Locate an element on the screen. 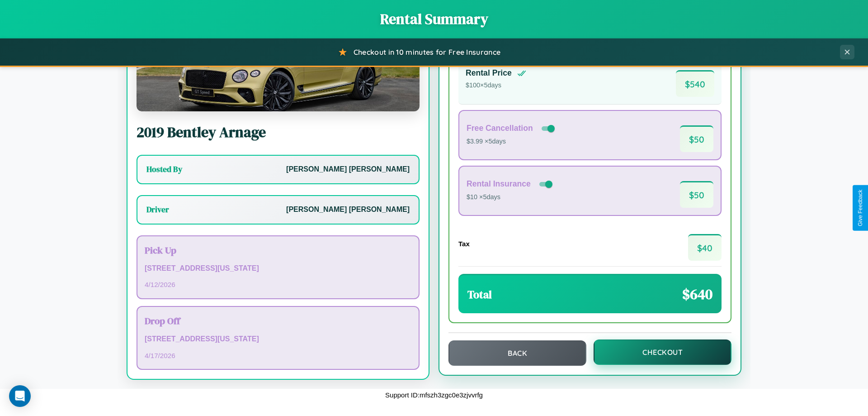 The height and width of the screenshot is (416, 868). button: Back is located at coordinates (517, 353).